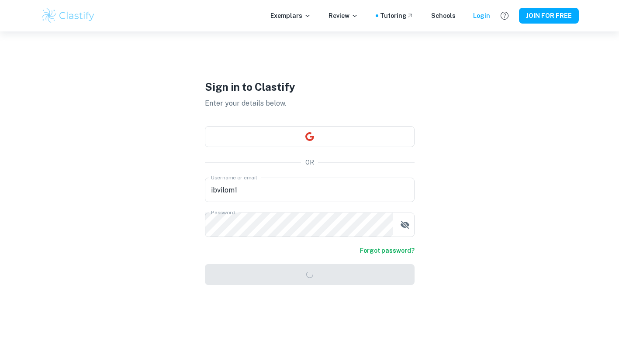 The image size is (619, 364). Describe the element at coordinates (310, 104) in the screenshot. I see `p: Enter your details below.` at that location.